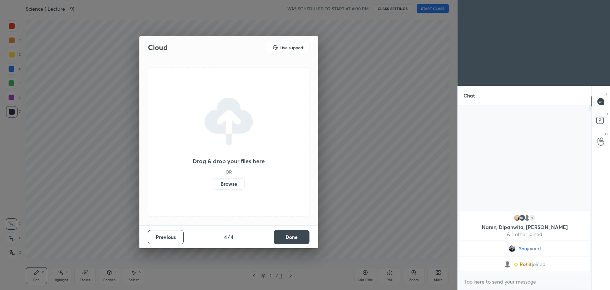 Image resolution: width=610 pixels, height=290 pixels. I want to click on p: & 1 other joined, so click(525, 235).